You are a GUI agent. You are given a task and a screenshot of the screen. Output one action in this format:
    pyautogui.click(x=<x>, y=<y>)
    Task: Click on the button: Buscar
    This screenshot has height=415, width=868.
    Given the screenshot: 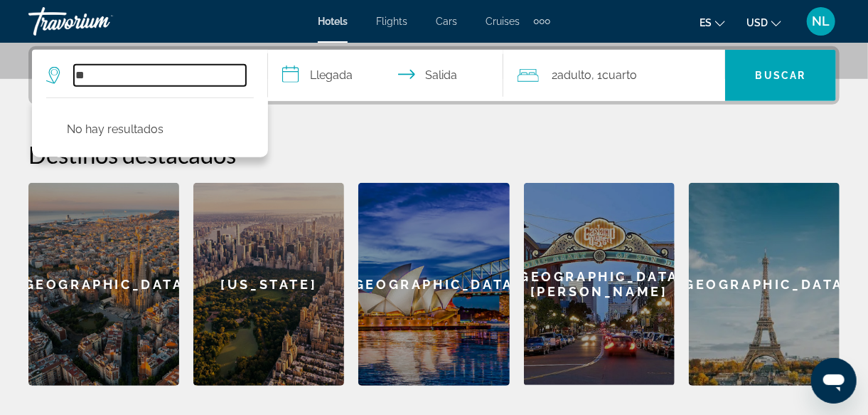 What is the action you would take?
    pyautogui.click(x=780, y=75)
    